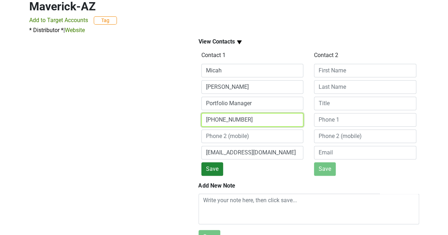 The image size is (448, 235). What do you see at coordinates (239, 42) in the screenshot?
I see `img: arrow_down.svg` at bounding box center [239, 42].